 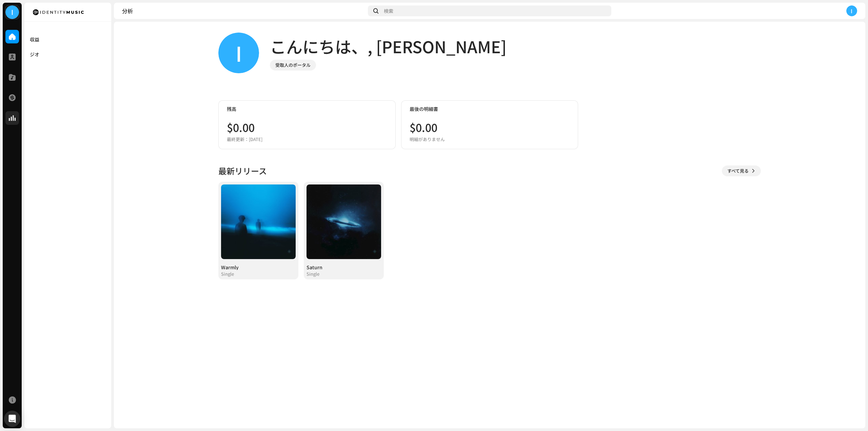 What do you see at coordinates (35, 54) in the screenshot?
I see `div: ジオ` at bounding box center [35, 54].